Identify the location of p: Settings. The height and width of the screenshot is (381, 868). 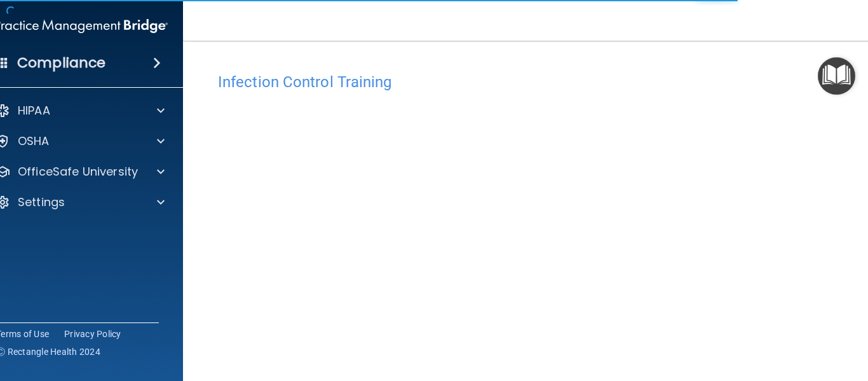
(41, 202).